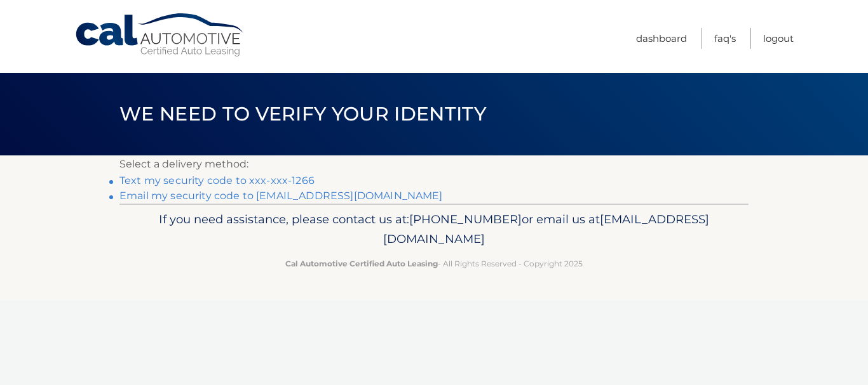 The height and width of the screenshot is (385, 868). Describe the element at coordinates (779, 38) in the screenshot. I see `a: Logout` at that location.